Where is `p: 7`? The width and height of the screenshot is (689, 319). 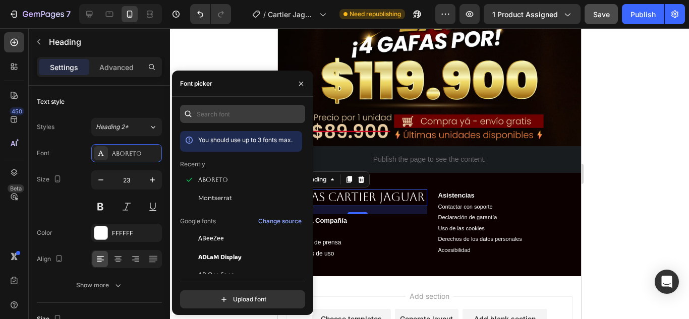
p: 7 is located at coordinates (68, 14).